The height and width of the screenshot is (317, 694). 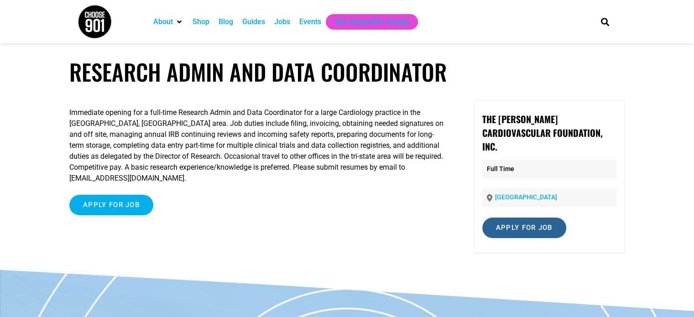 I want to click on a: Shop, so click(x=201, y=22).